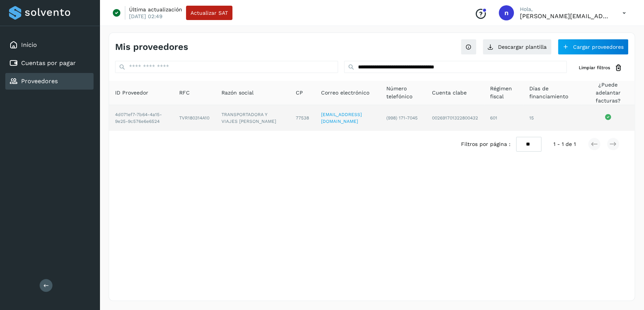  What do you see at coordinates (517, 47) in the screenshot?
I see `a: Descargar plantilla` at bounding box center [517, 47].